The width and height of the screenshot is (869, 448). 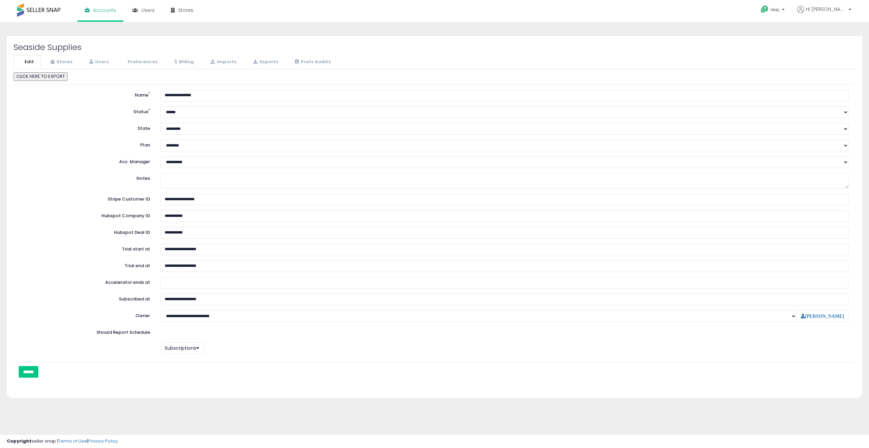 What do you see at coordinates (312, 62) in the screenshot?
I see `a: Prefs Audits` at bounding box center [312, 62].